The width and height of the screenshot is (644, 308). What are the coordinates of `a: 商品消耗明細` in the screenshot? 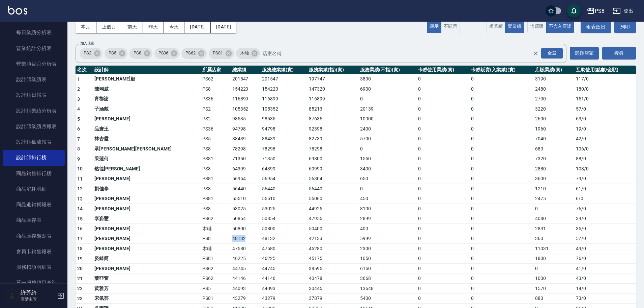 It's located at (34, 188).